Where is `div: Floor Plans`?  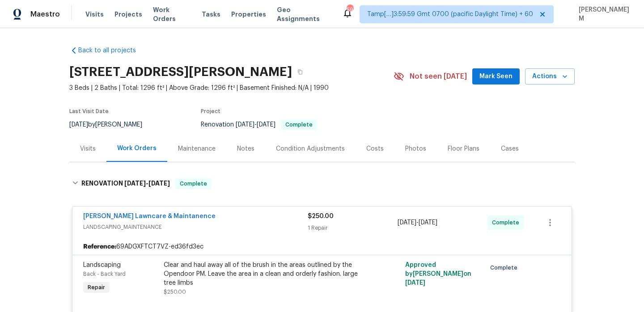 div: Floor Plans is located at coordinates (463, 149).